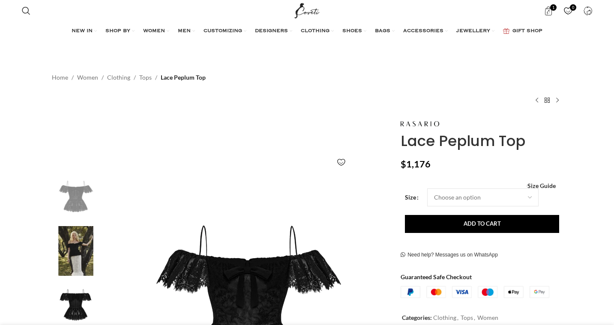 The image size is (614, 325). Describe the element at coordinates (307, 31) in the screenshot. I see `div: Main navigation` at that location.